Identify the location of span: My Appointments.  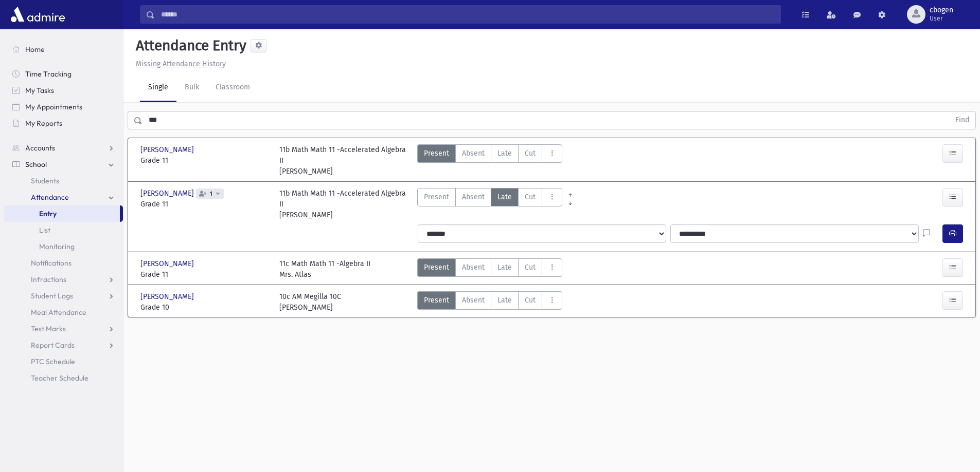
(54, 107).